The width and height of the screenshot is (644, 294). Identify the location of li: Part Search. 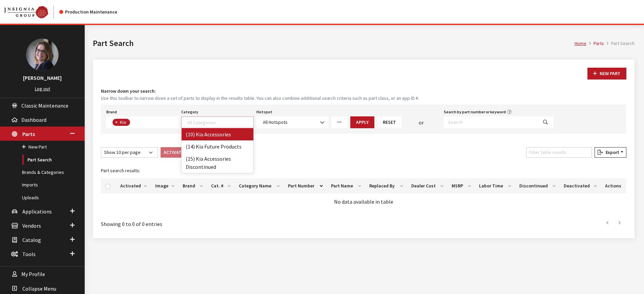
(620, 43).